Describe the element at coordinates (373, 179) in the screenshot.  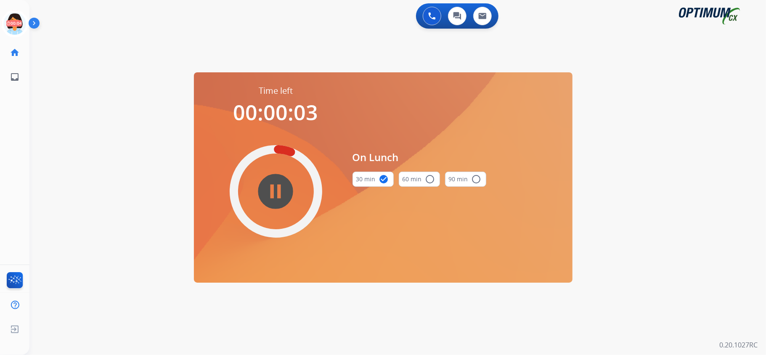
I see `button: 30 min` at that location.